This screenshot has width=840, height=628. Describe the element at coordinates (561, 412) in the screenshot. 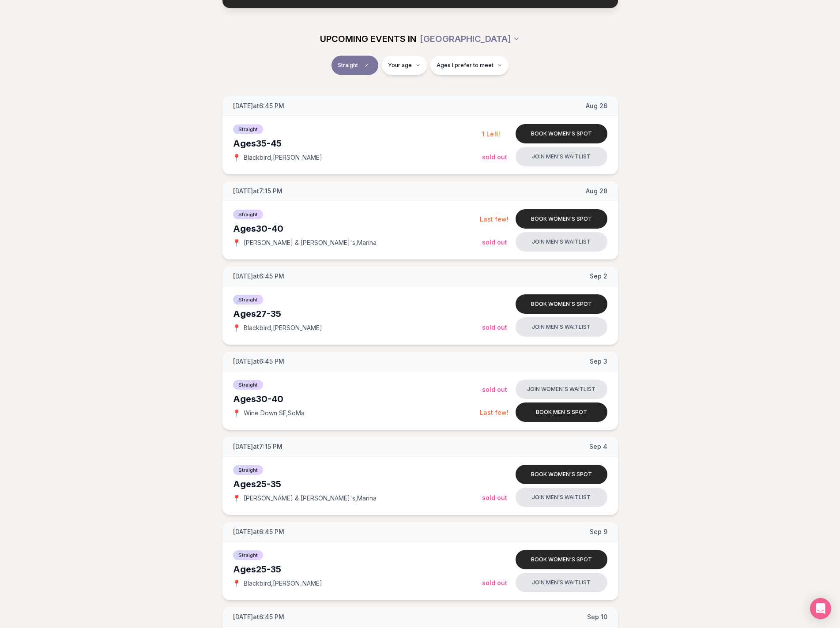

I see `a: Book men's spot` at that location.